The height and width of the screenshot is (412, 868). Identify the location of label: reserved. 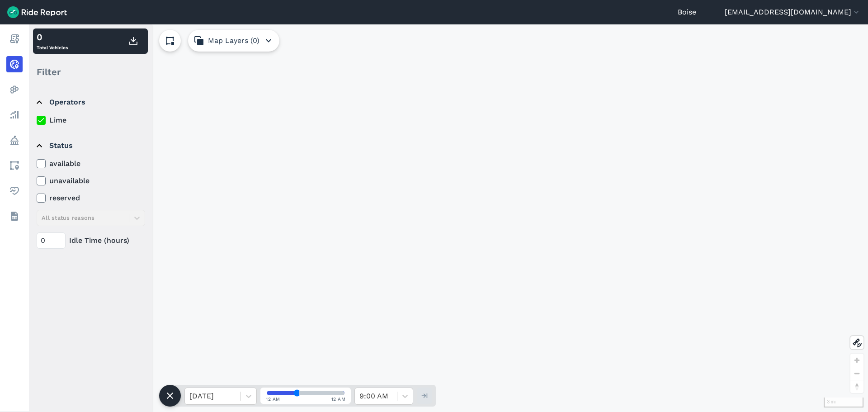
(91, 198).